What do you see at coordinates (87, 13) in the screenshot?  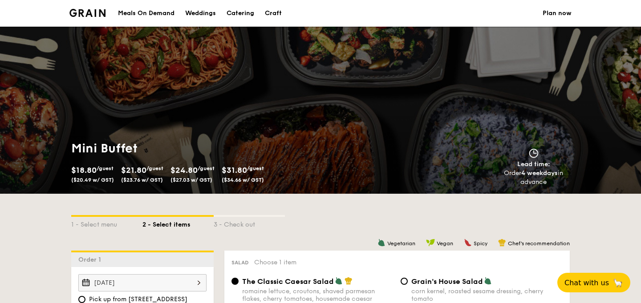 I see `img: Grain` at bounding box center [87, 13].